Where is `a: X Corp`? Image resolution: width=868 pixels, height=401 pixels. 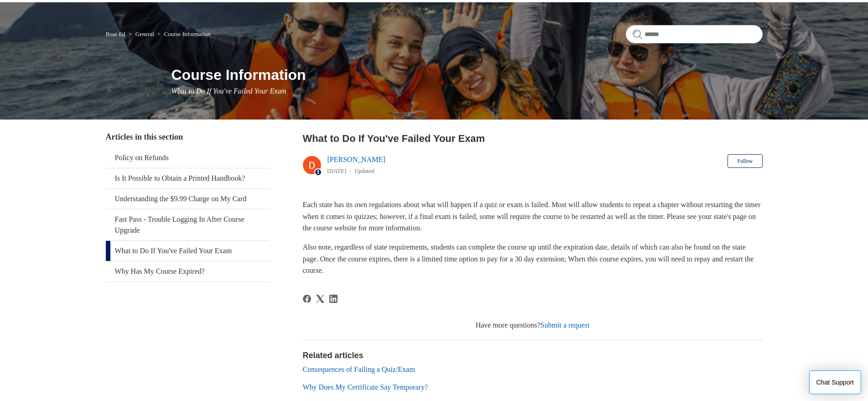
a: X Corp is located at coordinates (320, 299).